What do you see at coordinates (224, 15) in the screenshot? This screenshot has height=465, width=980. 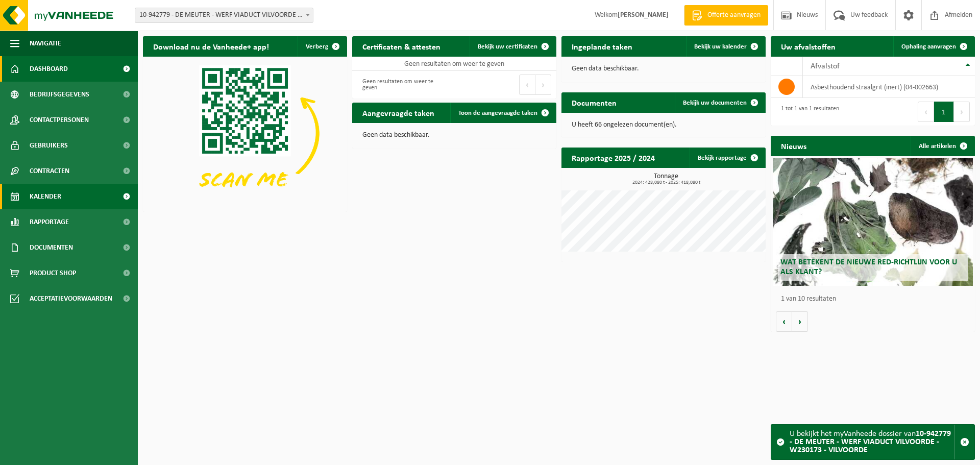 I see `span: 10-942779 - DE MEUTER - WERF VIADUCT VILVOORDE - W230173 - VILVOORDE` at bounding box center [224, 15].